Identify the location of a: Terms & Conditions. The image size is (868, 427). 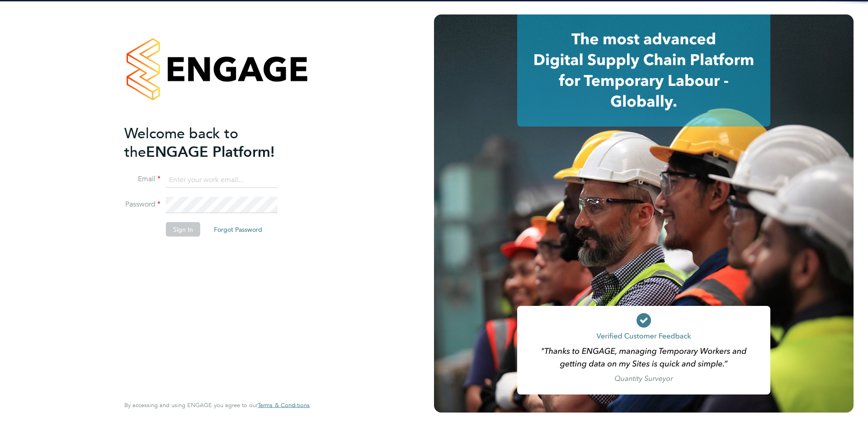
(284, 405).